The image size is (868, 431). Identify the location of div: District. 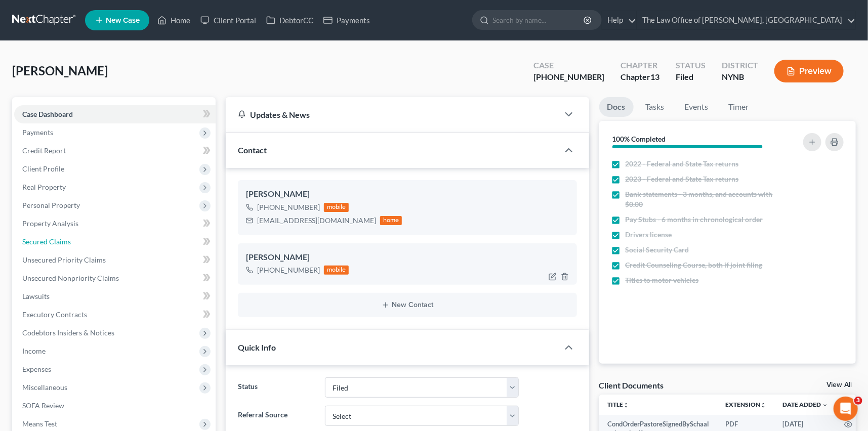
(740, 65).